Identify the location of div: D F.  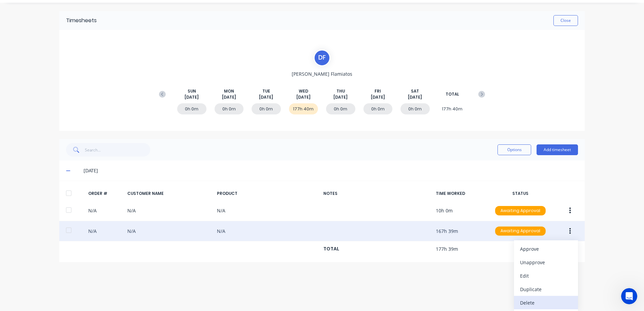
(322, 58).